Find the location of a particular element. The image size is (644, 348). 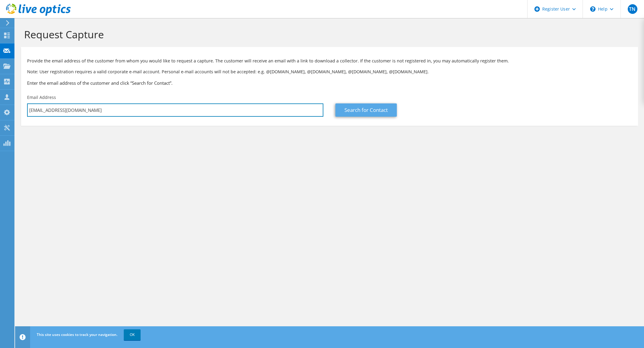

span: This site uses cookies to track your navigation. is located at coordinates (77, 334).